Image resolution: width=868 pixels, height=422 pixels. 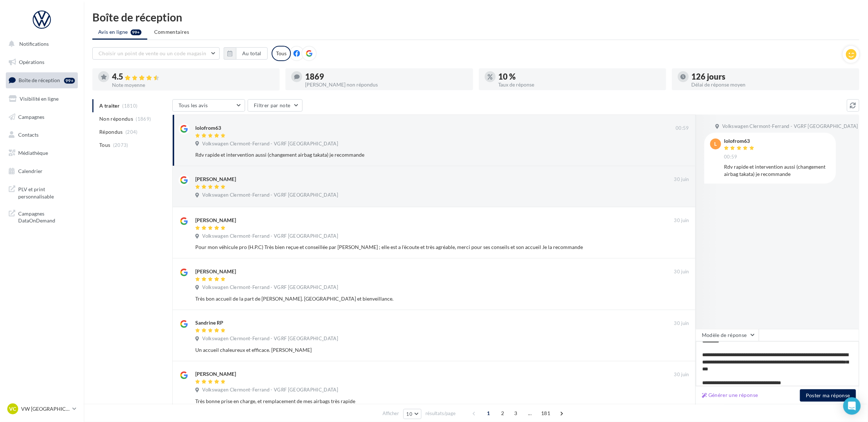 I want to click on div: Open Intercom Messenger, so click(x=852, y=407).